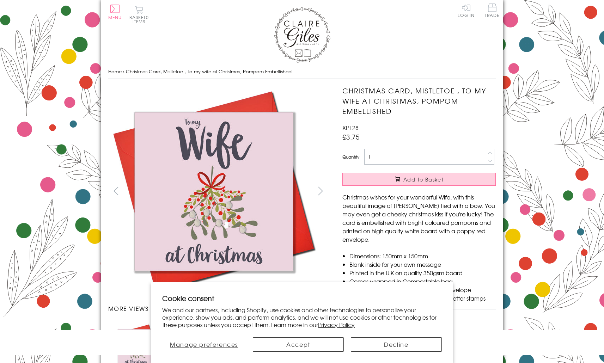  I want to click on button: Decline, so click(396, 344).